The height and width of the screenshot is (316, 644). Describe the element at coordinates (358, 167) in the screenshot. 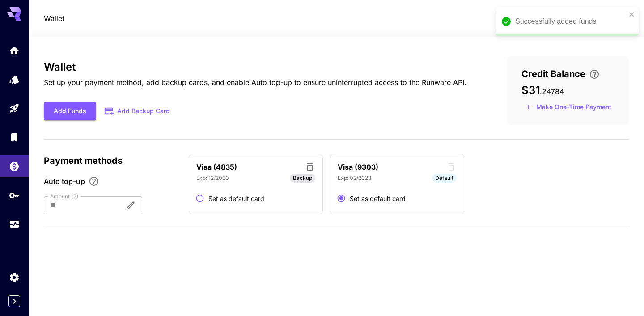

I see `p: Visa (9303)` at that location.